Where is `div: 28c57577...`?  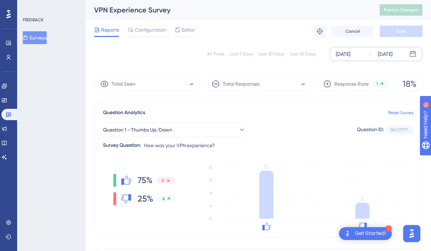 div: 28c57577... is located at coordinates (400, 130).